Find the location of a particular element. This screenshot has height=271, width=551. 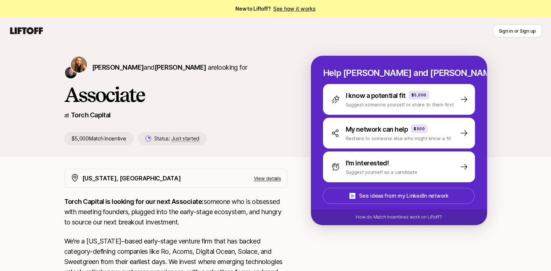

p: I know a potential fit is located at coordinates (375, 96).